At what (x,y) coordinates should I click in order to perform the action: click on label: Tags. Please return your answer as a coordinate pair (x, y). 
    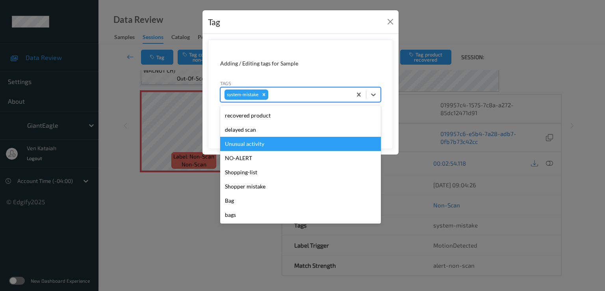
    Looking at the image, I should click on (226, 83).